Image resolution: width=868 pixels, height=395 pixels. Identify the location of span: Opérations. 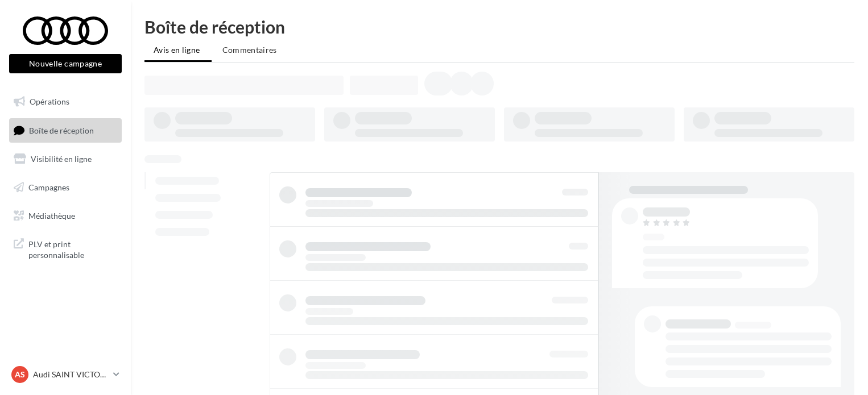
(49, 101).